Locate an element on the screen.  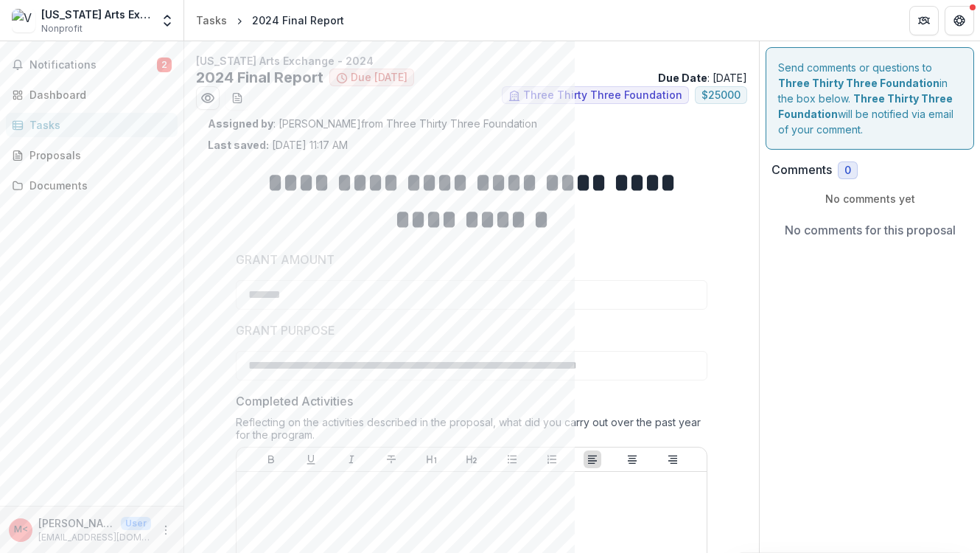
span: Nonprofit is located at coordinates (61, 29).